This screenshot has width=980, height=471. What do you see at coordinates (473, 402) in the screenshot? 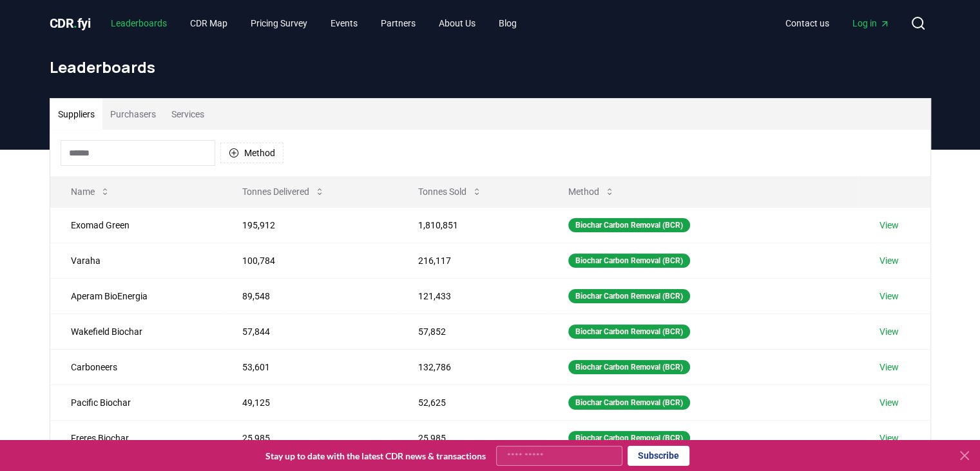
I see `td: 52,625` at bounding box center [473, 402].